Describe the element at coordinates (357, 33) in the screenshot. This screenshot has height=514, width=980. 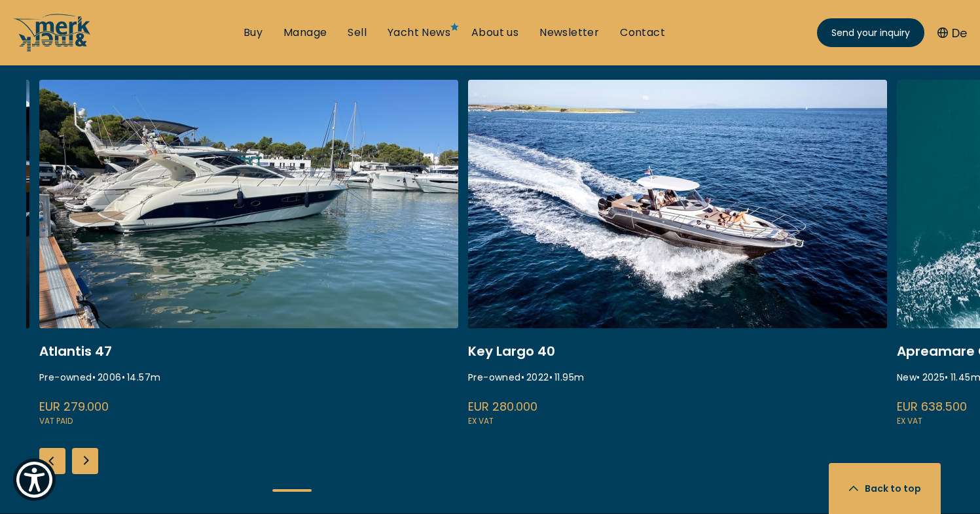
I see `a: Sell` at that location.